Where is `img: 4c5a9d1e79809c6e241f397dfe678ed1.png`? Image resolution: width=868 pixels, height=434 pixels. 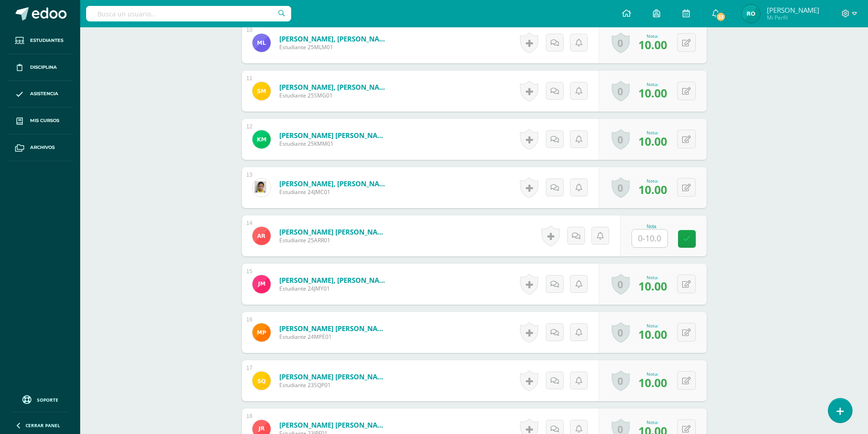 img: 4c5a9d1e79809c6e241f397dfe678ed1.png is located at coordinates (261, 140).